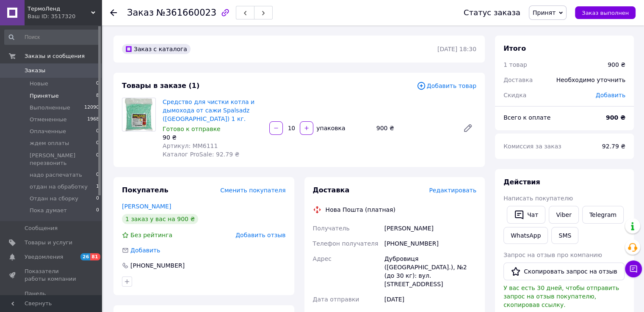 This screenshot has height=312, width=644. I want to click on span: Телефон получателя, so click(345, 244).